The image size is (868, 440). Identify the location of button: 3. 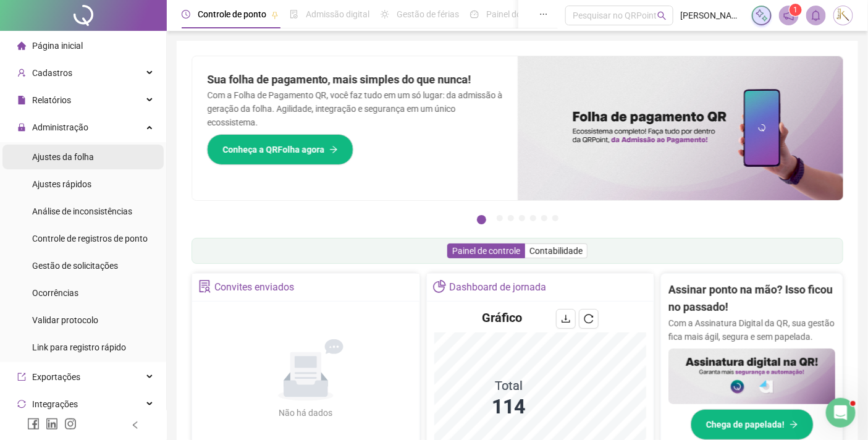
(511, 218).